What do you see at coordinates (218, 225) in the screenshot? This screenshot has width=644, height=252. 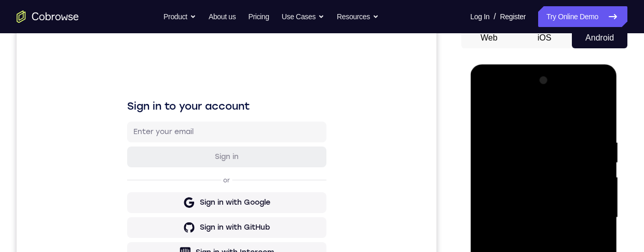 I see `div: Sign in with Intercom` at bounding box center [218, 225].